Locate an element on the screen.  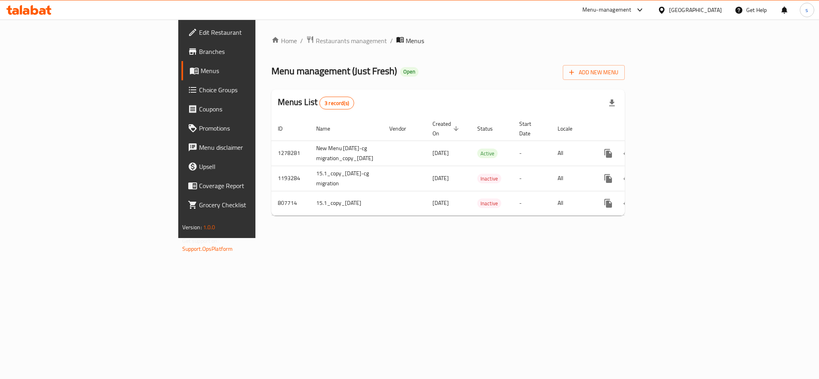
span: Created On is located at coordinates (447, 129).